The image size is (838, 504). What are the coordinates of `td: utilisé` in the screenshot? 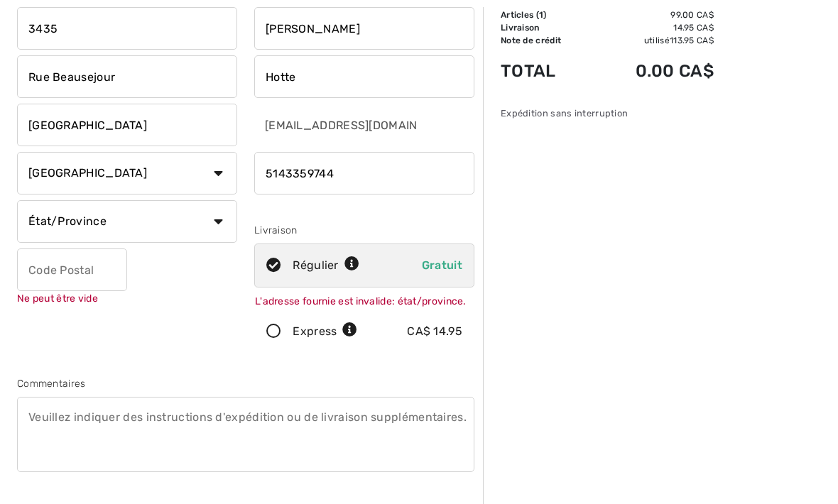 It's located at (654, 41).